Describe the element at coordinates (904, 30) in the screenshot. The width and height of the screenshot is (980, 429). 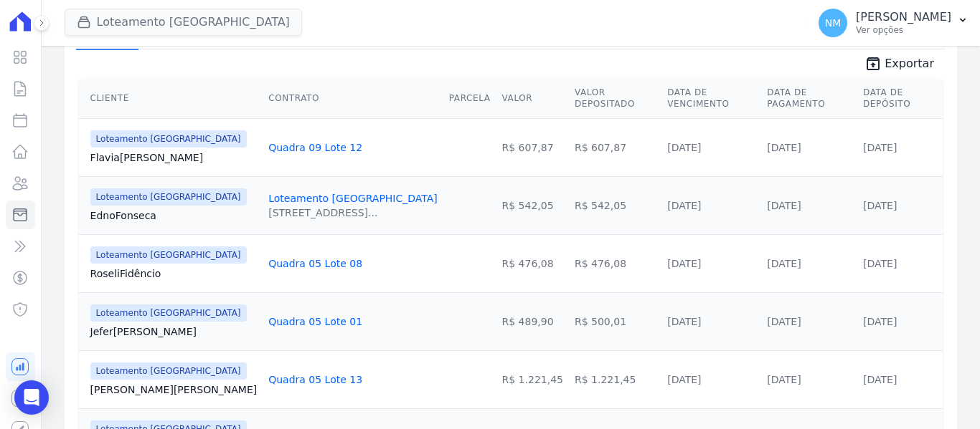
I see `p: Ver opções` at that location.